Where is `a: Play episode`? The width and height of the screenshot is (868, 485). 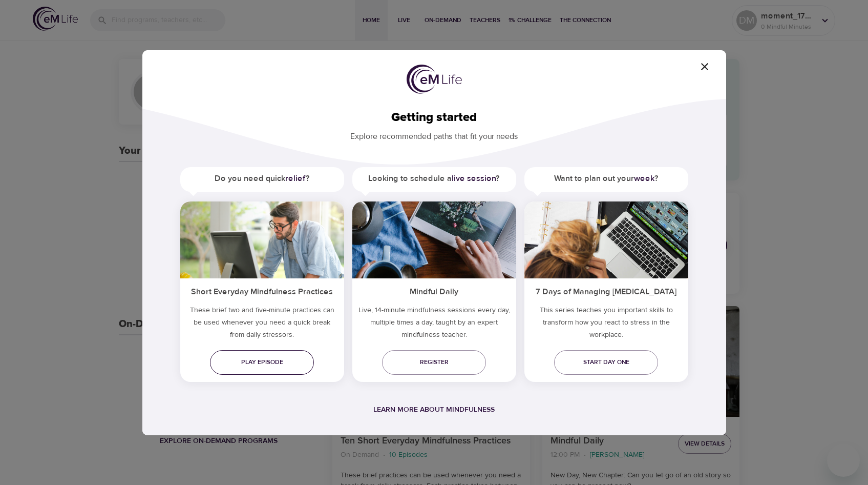 a: Play episode is located at coordinates (261, 362).